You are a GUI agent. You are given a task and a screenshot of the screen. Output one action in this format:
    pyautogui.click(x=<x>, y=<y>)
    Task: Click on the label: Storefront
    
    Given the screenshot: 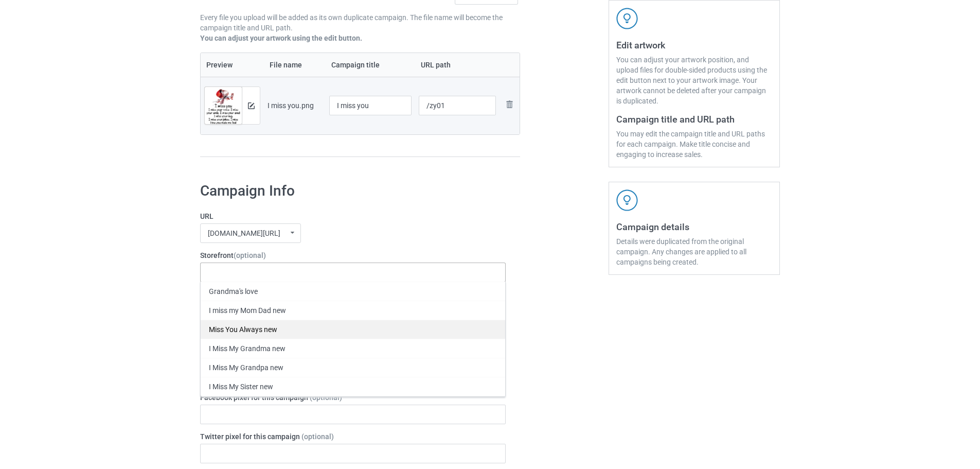 What is the action you would take?
    pyautogui.click(x=353, y=255)
    